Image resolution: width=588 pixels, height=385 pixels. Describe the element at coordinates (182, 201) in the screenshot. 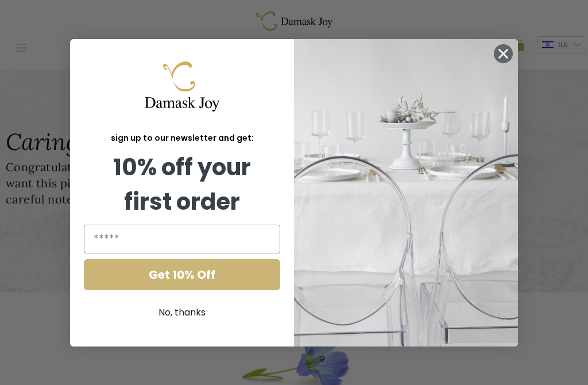

I see `span: first order` at that location.